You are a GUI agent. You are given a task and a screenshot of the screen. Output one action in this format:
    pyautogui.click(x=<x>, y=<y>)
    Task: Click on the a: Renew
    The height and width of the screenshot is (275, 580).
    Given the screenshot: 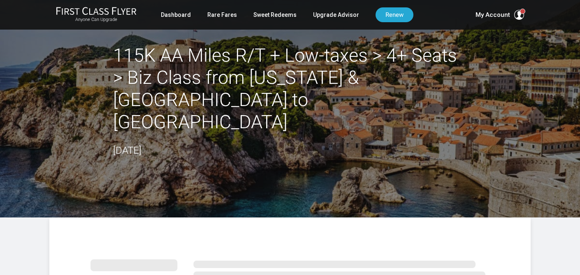 What is the action you would take?
    pyautogui.click(x=395, y=15)
    